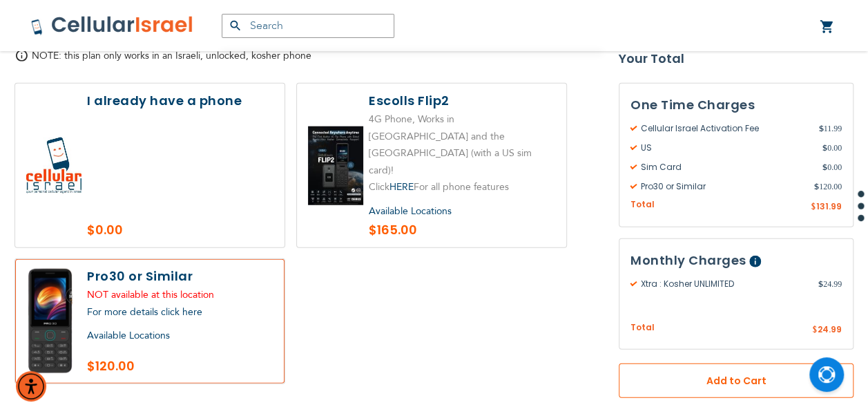 This screenshot has height=416, width=868. I want to click on strong: Your Total, so click(737, 58).